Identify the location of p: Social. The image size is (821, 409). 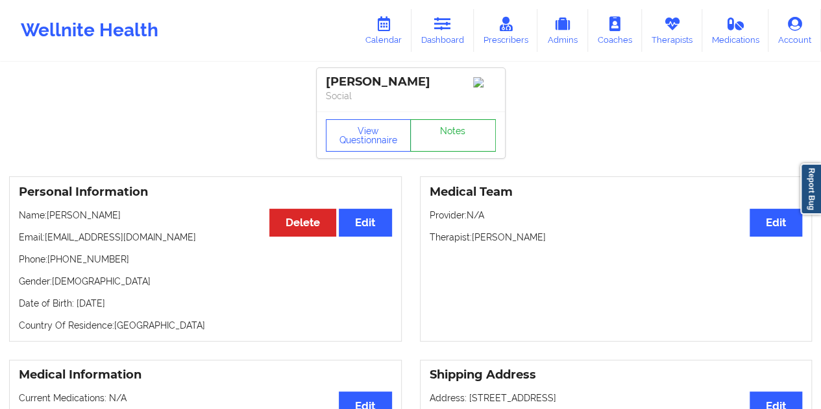
(411, 96).